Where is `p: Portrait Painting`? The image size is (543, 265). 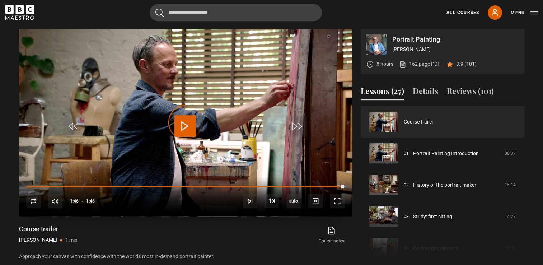 p: Portrait Painting is located at coordinates (456, 40).